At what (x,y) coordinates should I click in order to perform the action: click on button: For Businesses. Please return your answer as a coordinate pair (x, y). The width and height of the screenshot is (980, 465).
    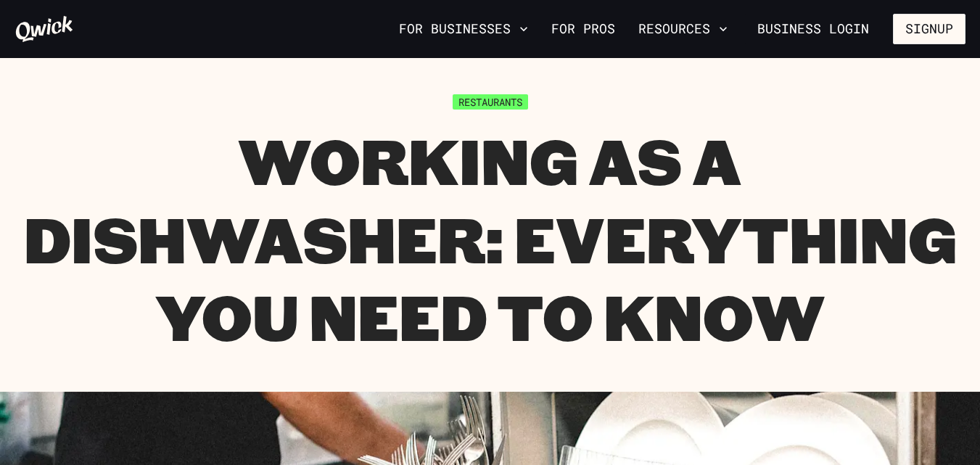
    Looking at the image, I should click on (463, 29).